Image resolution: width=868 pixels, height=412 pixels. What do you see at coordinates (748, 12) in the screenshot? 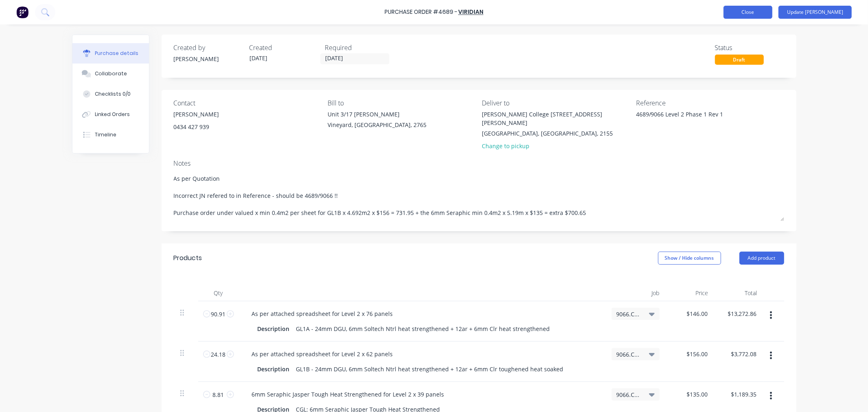
I see `button: Close` at bounding box center [748, 12].